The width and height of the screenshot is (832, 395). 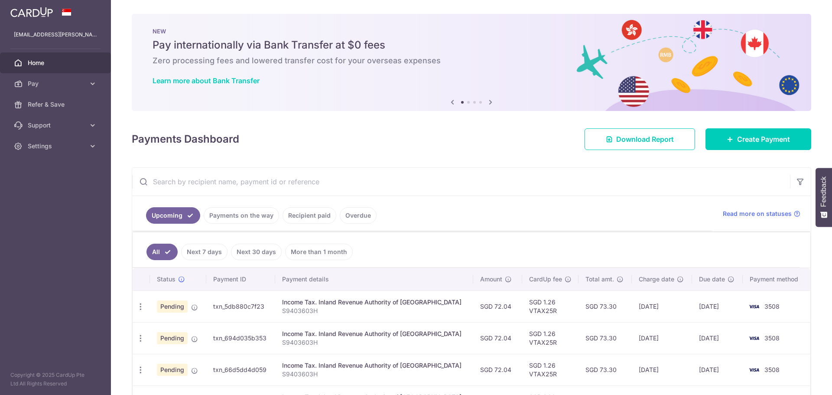 What do you see at coordinates (757, 214) in the screenshot?
I see `span: Read more on statuses` at bounding box center [757, 214].